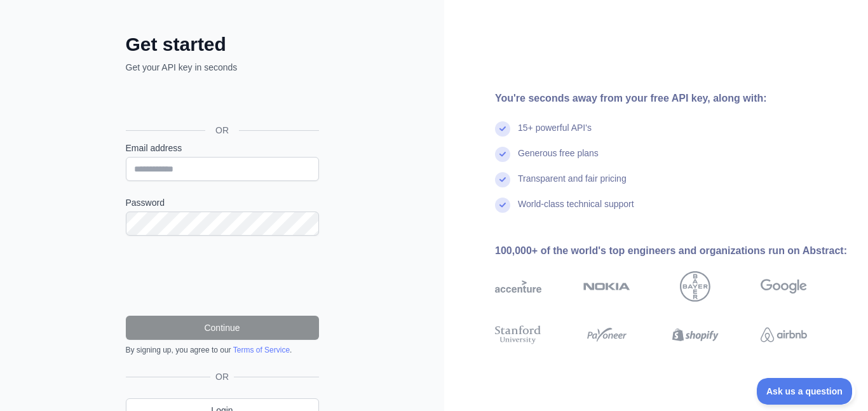 The height and width of the screenshot is (411, 868). What do you see at coordinates (223, 349) in the screenshot?
I see `div: By signing up, you agree to our .` at bounding box center [223, 349].